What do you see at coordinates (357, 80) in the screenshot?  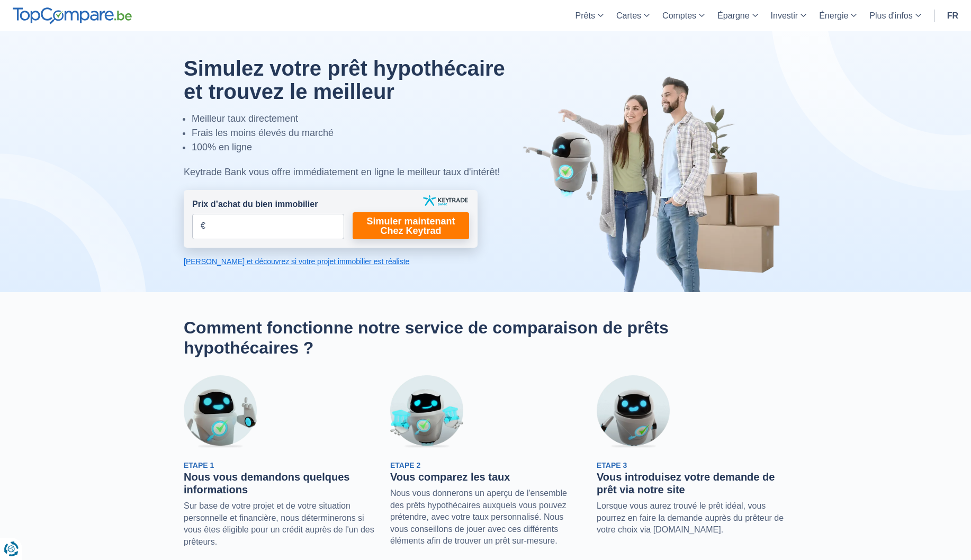 I see `h1: Simulez votre prêt hypothécaire et trouvez le meilleur` at bounding box center [357, 80].